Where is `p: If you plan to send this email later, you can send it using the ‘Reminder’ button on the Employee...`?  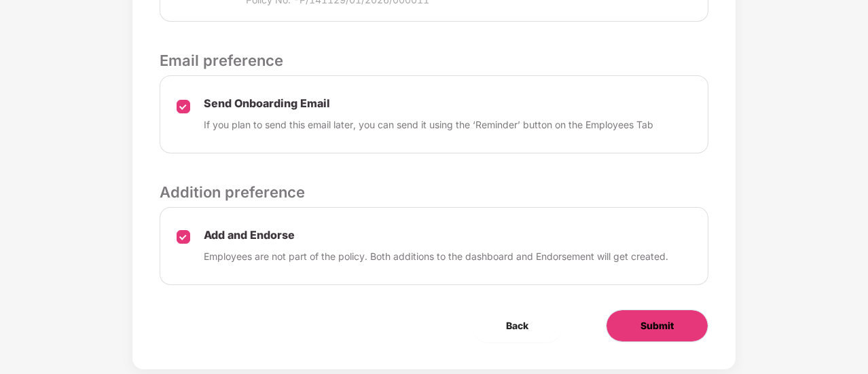 p: If you plan to send this email later, you can send it using the ‘Reminder’ button on the Employee... is located at coordinates (428, 124).